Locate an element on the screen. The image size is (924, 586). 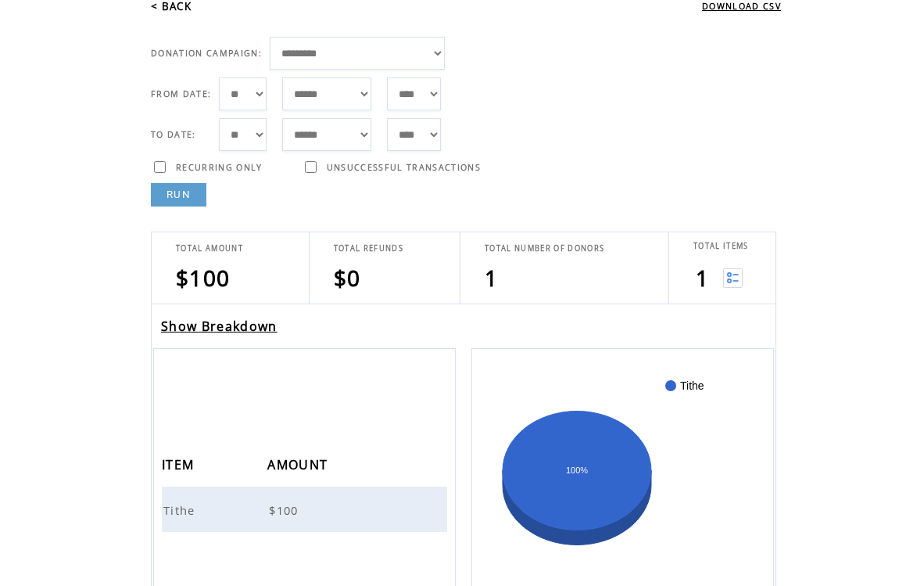
a: ITEM is located at coordinates (180, 463).